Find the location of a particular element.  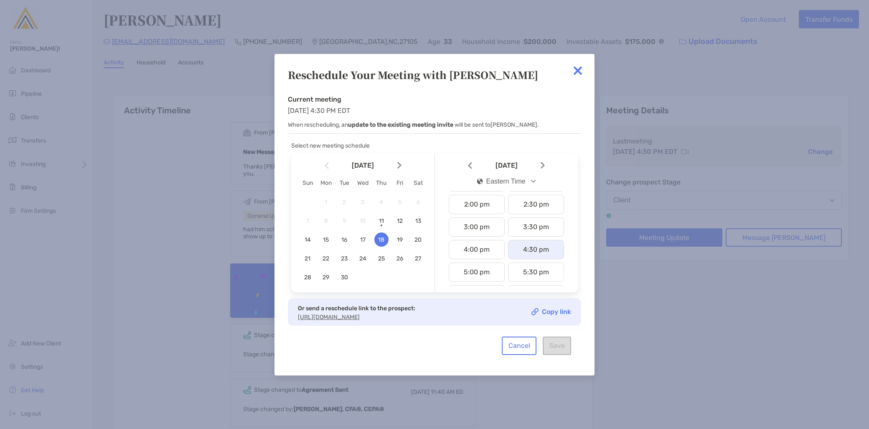

span: 16 is located at coordinates (344, 239).